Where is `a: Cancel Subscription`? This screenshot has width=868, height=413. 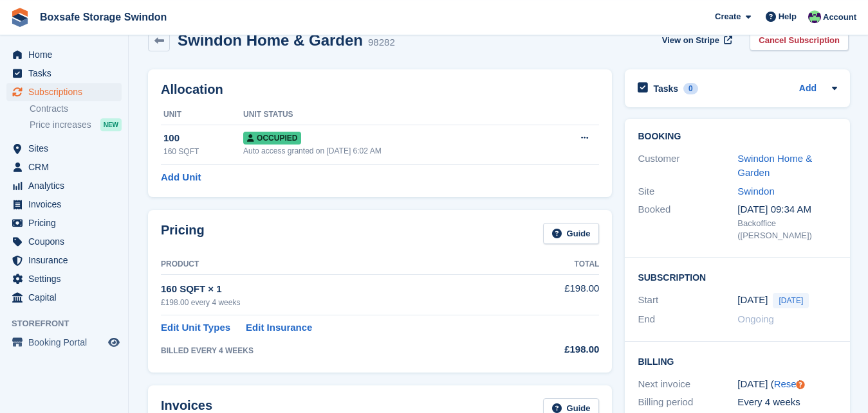 a: Cancel Subscription is located at coordinates (799, 40).